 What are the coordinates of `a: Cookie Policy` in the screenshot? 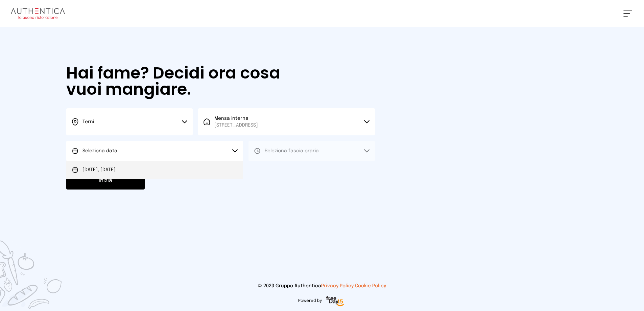 It's located at (370, 286).